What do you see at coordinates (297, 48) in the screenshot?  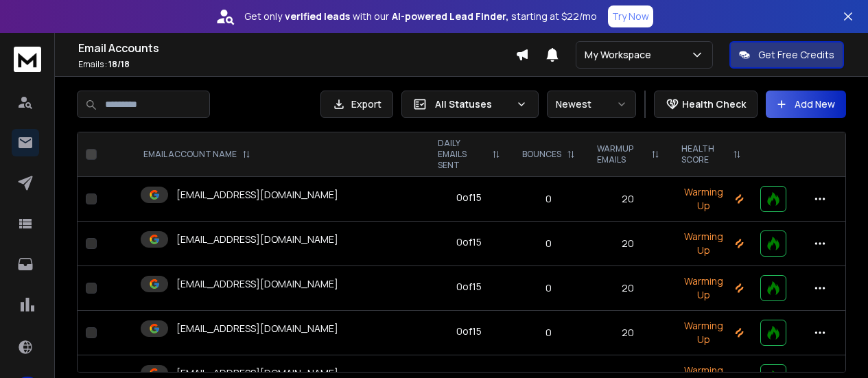 I see `h1: Email Accounts` at bounding box center [297, 48].